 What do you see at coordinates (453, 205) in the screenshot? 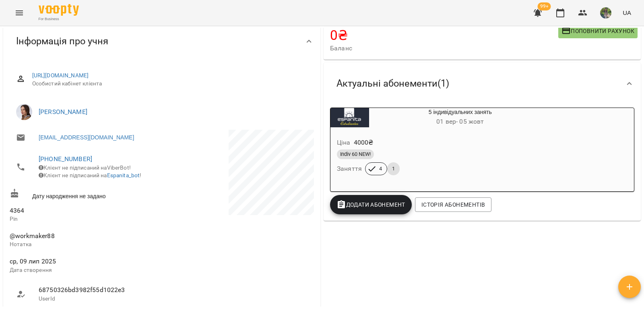
I see `button: Історія абонементів` at bounding box center [453, 205].